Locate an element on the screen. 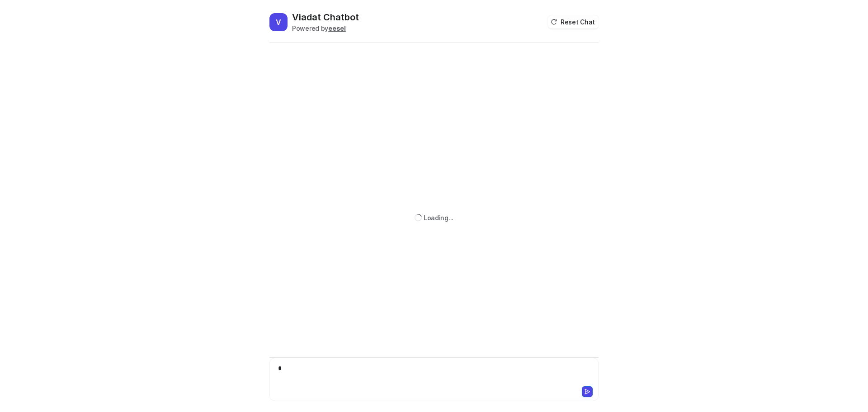 The image size is (868, 412). button: Reset Chat is located at coordinates (573, 22).